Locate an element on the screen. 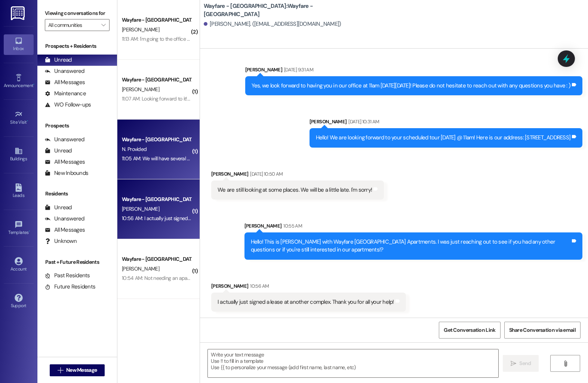  button: Get Conversation Link is located at coordinates (470, 330).